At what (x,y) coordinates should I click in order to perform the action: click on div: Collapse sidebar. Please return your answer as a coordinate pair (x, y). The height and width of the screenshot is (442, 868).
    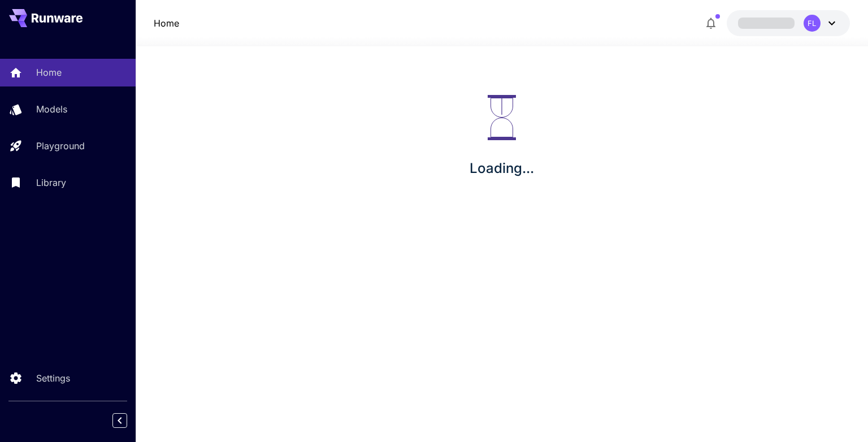
    Looking at the image, I should click on (129, 420).